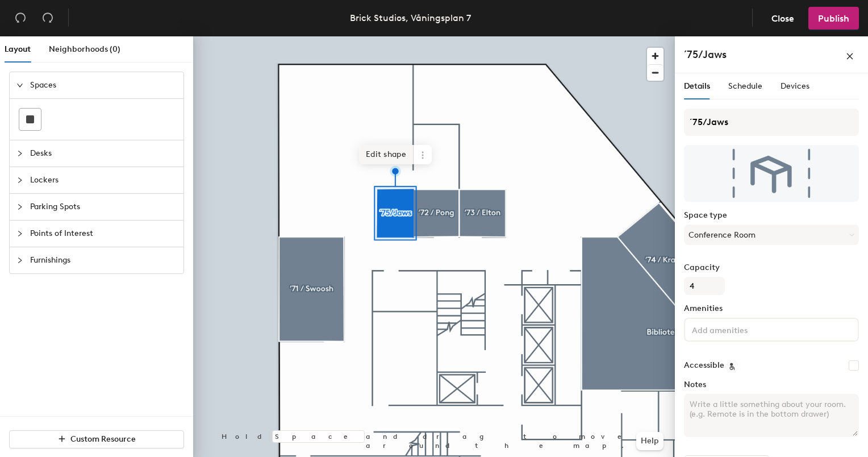  Describe the element at coordinates (104, 260) in the screenshot. I see `span: Furnishings` at that location.